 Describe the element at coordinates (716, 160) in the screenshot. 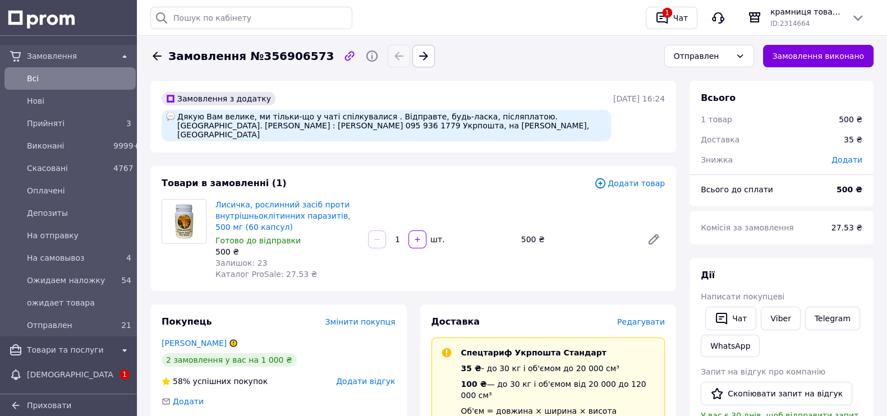

I see `span: Знижка` at that location.